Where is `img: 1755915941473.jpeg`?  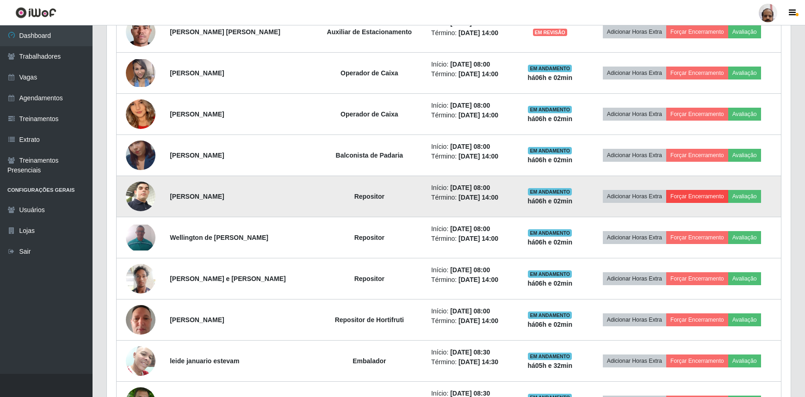 img: 1755915941473.jpeg is located at coordinates (141, 361).